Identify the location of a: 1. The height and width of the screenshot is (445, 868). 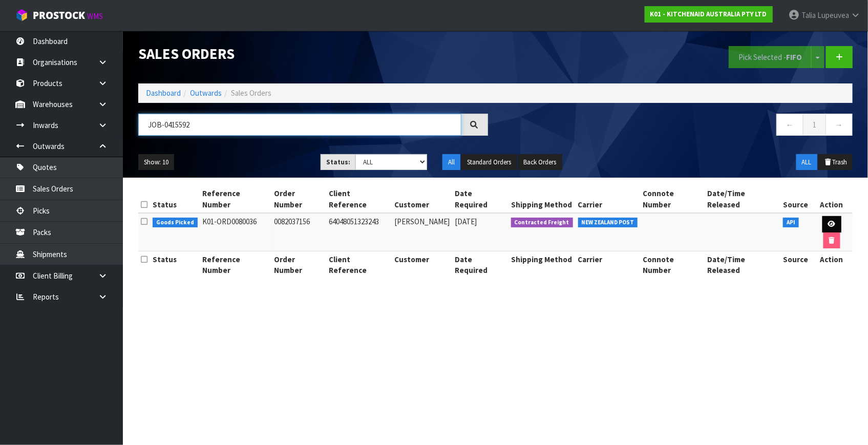
(814, 124).